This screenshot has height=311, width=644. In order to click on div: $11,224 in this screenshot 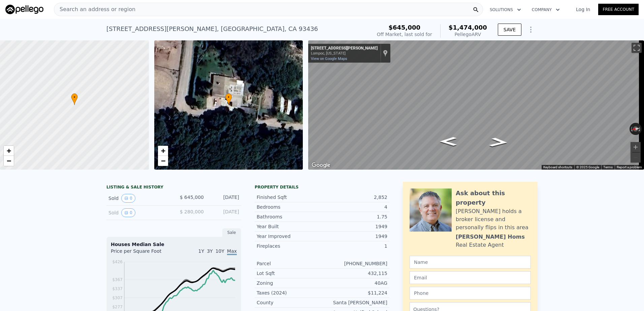, I will do `click(355, 293)`.